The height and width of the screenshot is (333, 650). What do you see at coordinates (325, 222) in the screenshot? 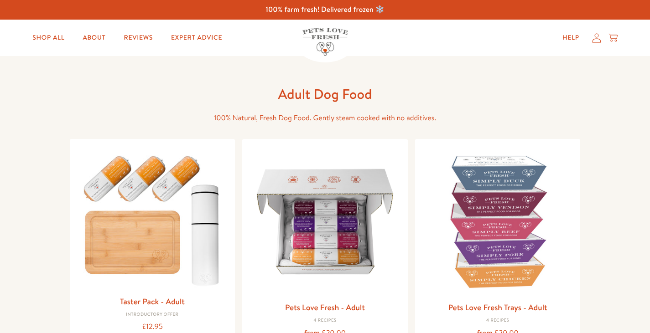
I see `img: Pets Love Fresh - Adult` at bounding box center [325, 222].